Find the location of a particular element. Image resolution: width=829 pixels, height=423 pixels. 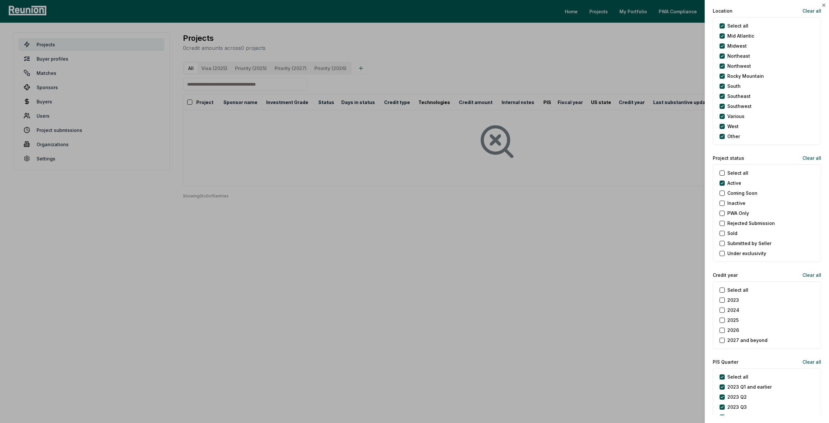

label: Project status is located at coordinates (728, 158).